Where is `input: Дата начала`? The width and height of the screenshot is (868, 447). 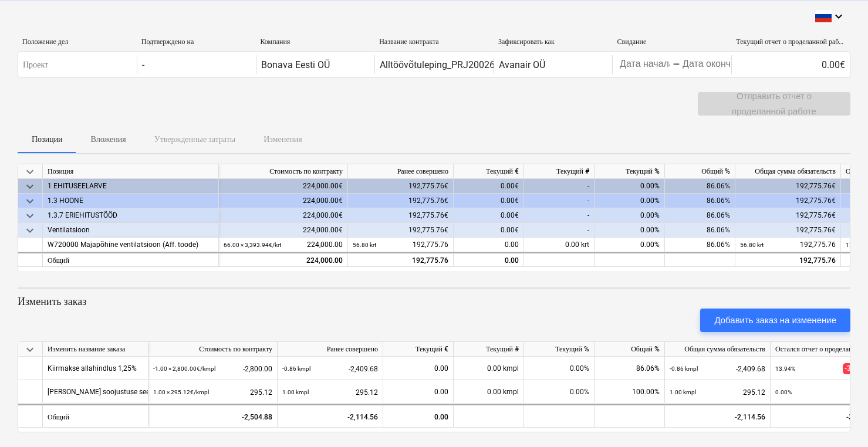 input: Дата начала is located at coordinates (645, 64).